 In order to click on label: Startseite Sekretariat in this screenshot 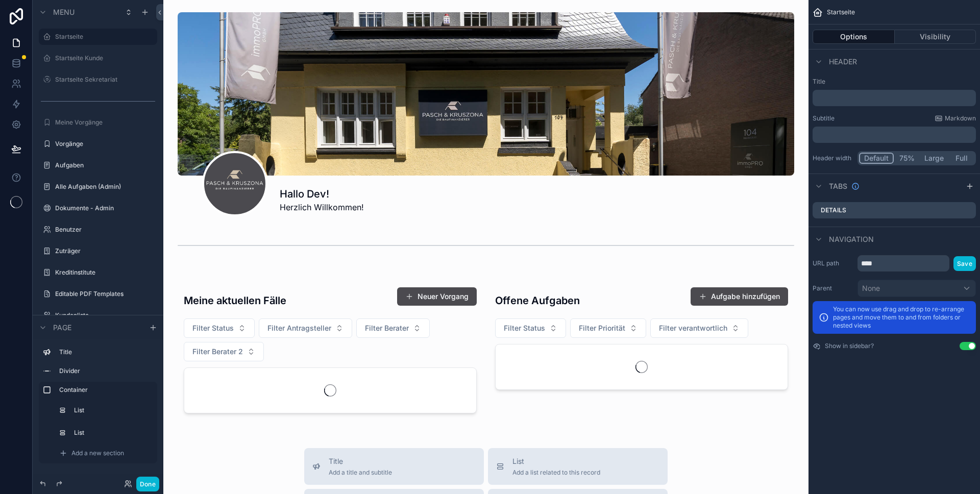, I will do `click(105, 80)`.